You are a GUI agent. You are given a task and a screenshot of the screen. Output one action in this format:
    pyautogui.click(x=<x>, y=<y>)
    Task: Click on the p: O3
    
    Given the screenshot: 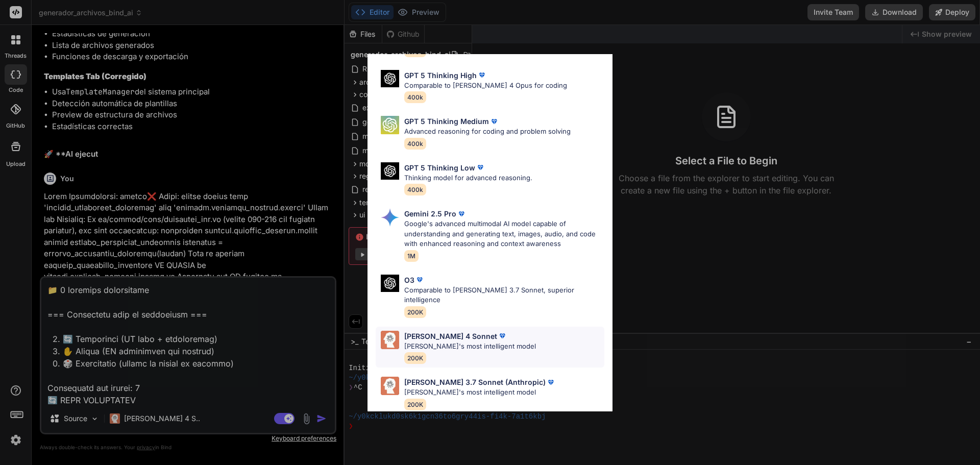 What is the action you would take?
    pyautogui.click(x=409, y=279)
    